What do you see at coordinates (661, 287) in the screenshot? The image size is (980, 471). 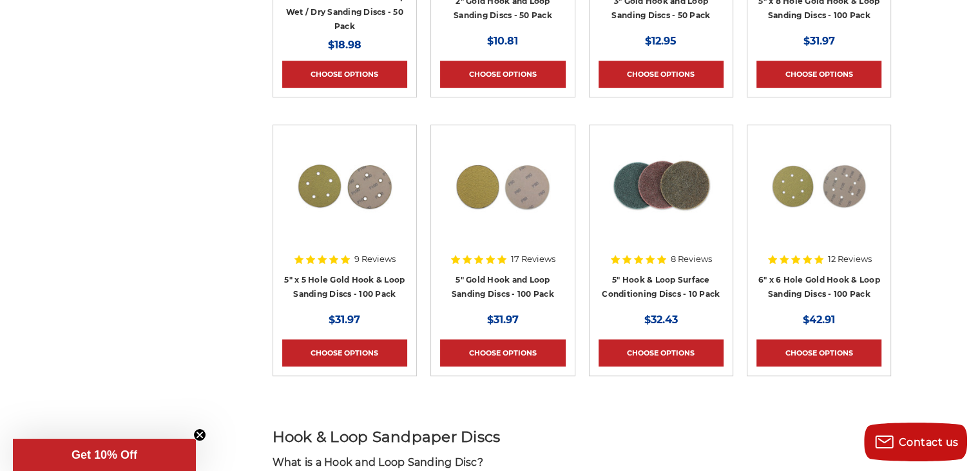 I see `a: 5" Hook & Loop Surface Conditioning Discs - 10 Pack` at bounding box center [661, 287].